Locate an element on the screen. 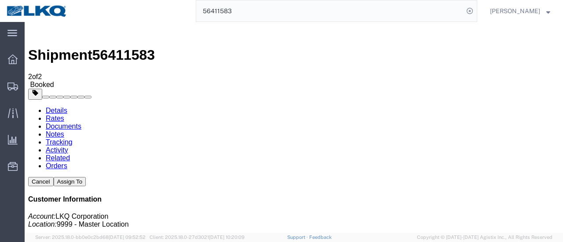 The height and width of the screenshot is (242, 563). a: Feedback is located at coordinates (320, 238).